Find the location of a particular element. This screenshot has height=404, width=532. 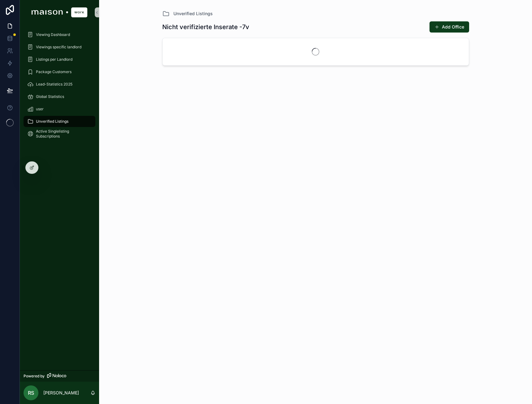

a: Viewings specific landlord is located at coordinates (60, 47).